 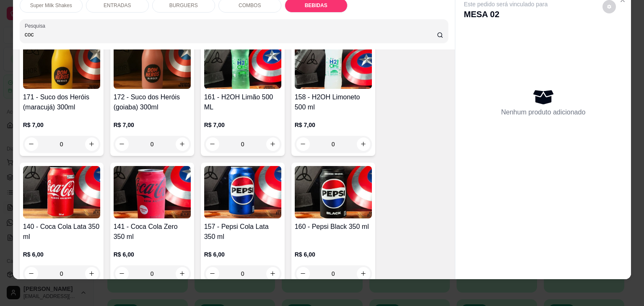 What do you see at coordinates (152, 232) in the screenshot?
I see `h4: 141 - Coca Cola Zero 350 ml` at bounding box center [152, 232].